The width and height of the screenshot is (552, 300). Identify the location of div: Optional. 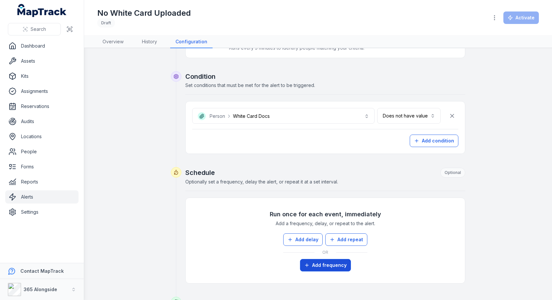
(453, 173).